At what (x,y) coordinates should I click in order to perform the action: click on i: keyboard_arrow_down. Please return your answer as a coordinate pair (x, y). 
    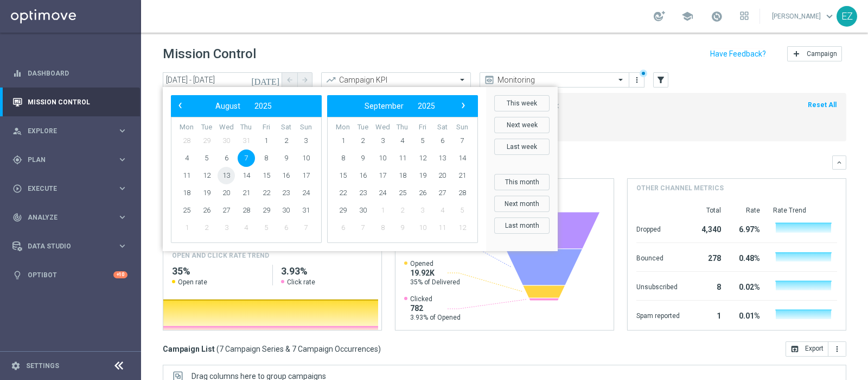
    Looking at the image, I should click on (839, 162).